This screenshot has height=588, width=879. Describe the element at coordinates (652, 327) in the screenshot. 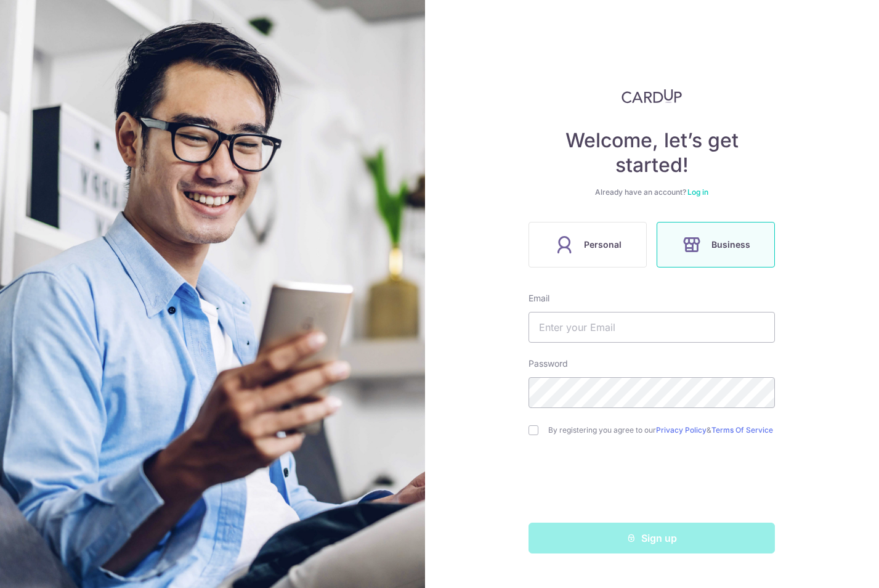

I see `input: Enter your Email` at that location.